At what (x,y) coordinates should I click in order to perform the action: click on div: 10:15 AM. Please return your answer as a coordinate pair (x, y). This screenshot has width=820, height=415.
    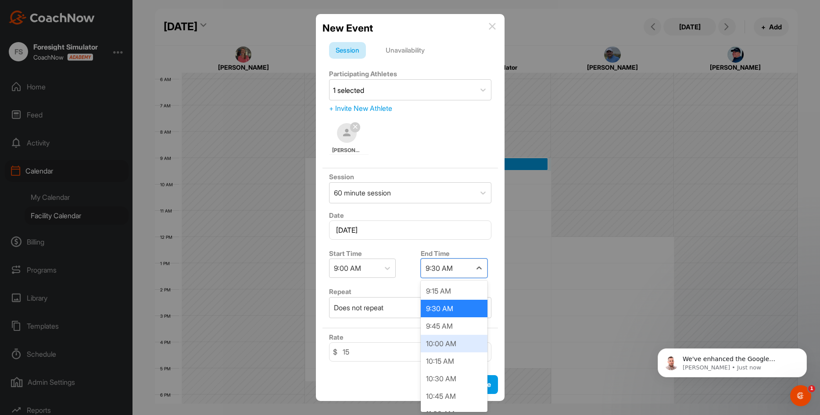
    Looking at the image, I should click on (454, 361).